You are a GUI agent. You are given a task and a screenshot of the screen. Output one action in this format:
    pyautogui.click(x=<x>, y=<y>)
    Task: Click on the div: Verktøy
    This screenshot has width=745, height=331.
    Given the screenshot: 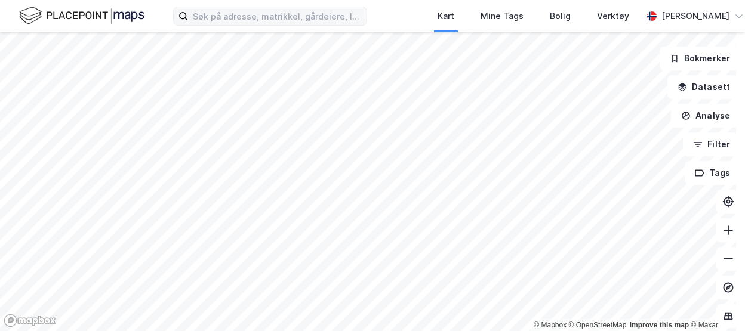 What is the action you would take?
    pyautogui.click(x=613, y=16)
    